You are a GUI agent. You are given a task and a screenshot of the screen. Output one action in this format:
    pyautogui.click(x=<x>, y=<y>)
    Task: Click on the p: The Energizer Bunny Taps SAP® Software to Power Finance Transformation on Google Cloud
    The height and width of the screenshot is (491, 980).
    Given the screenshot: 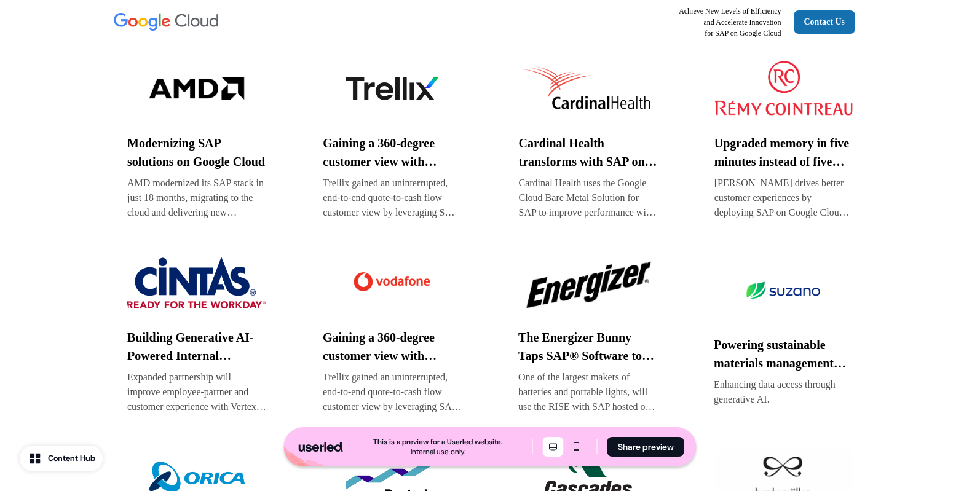 What is the action you would take?
    pyautogui.click(x=588, y=347)
    